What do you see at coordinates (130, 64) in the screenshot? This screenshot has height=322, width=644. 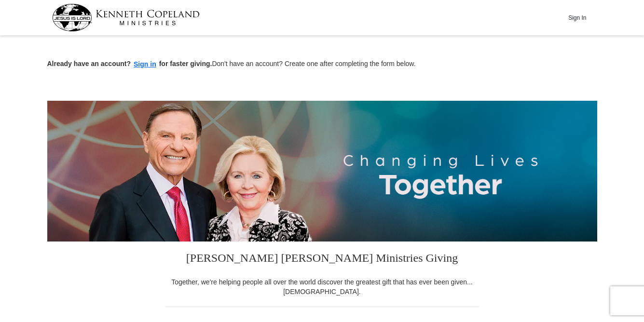 I see `strong: Already have an account? for faster giving.` at bounding box center [130, 64].